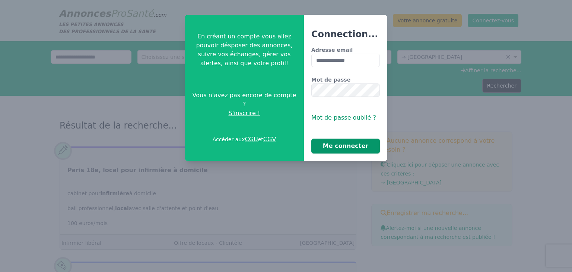 The width and height of the screenshot is (572, 272). I want to click on span: S'inscrire !, so click(244, 113).